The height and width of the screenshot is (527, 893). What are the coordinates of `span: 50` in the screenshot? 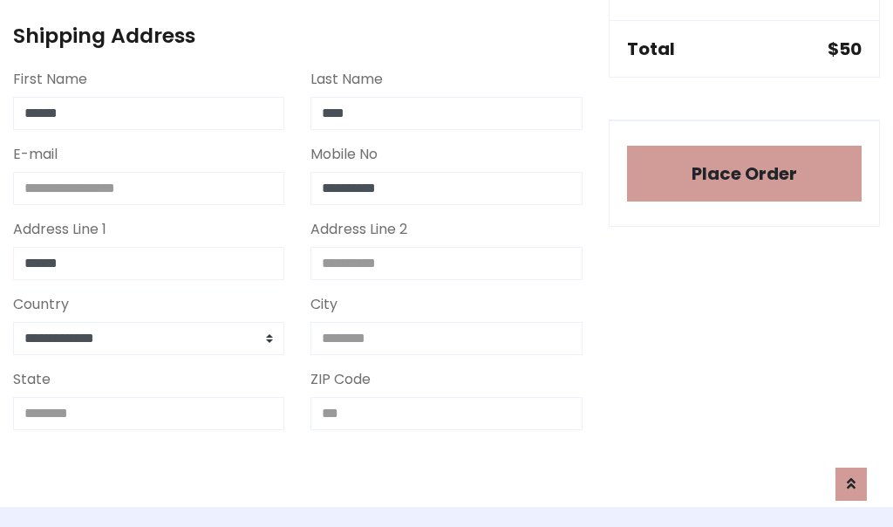 It's located at (850, 49).